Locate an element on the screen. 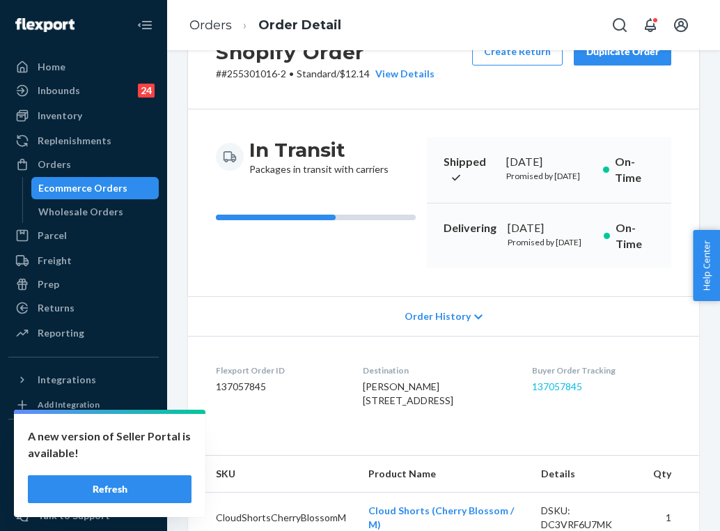 This screenshot has height=531, width=720. a: Settings is located at coordinates (84, 492).